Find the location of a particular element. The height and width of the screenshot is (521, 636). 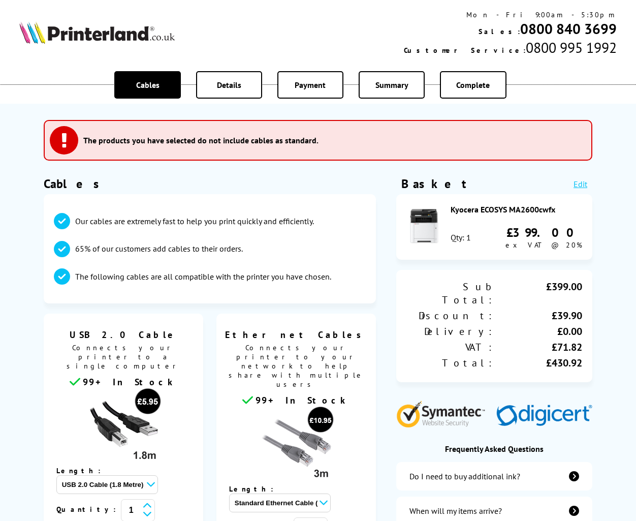

div: Mon - Fri 9:00am - 5:30pm is located at coordinates (510, 15).